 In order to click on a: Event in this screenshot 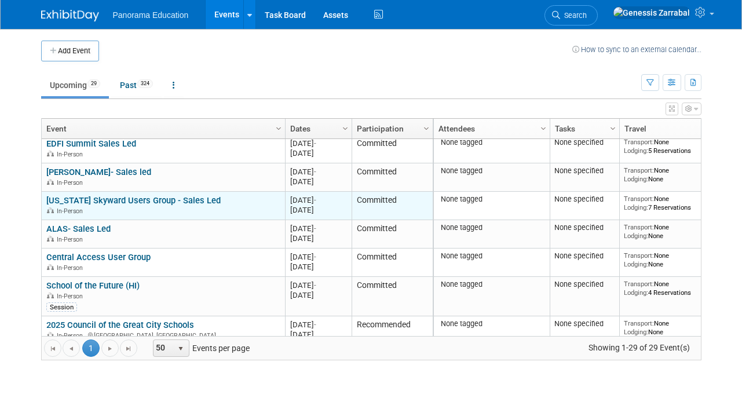, I will do `click(162, 129)`.